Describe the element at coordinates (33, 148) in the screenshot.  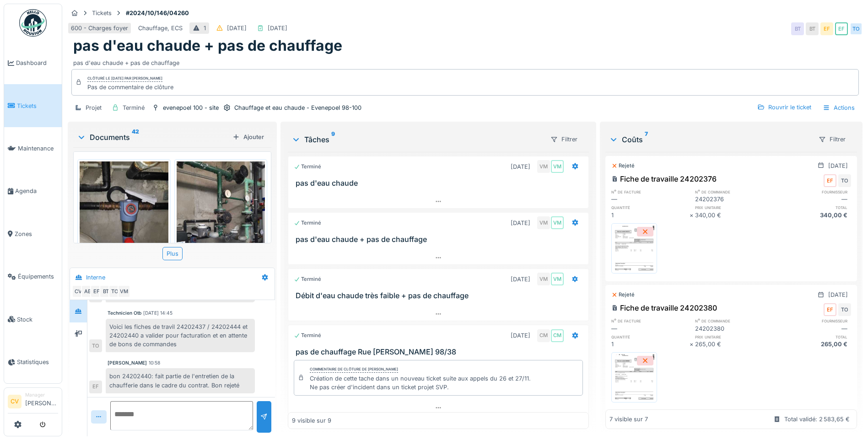
I see `a: Maintenance` at that location.